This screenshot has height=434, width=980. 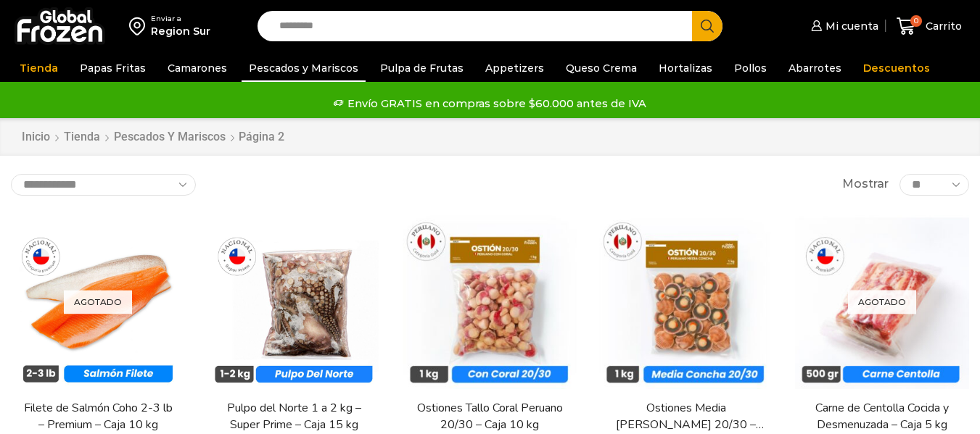 What do you see at coordinates (815, 68) in the screenshot?
I see `a: Abarrotes` at bounding box center [815, 68].